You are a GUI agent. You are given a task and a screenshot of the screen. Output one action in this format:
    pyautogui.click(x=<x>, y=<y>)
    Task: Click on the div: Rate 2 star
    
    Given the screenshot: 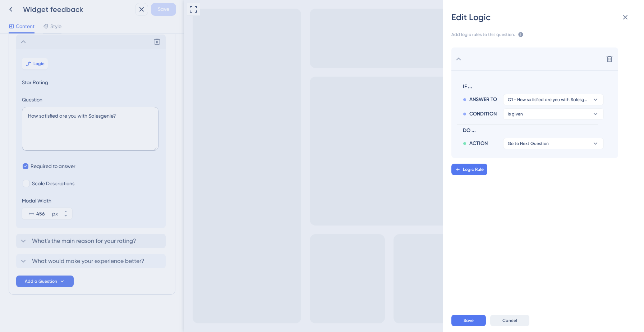 What is the action you would take?
    pyautogui.click(x=64, y=41)
    